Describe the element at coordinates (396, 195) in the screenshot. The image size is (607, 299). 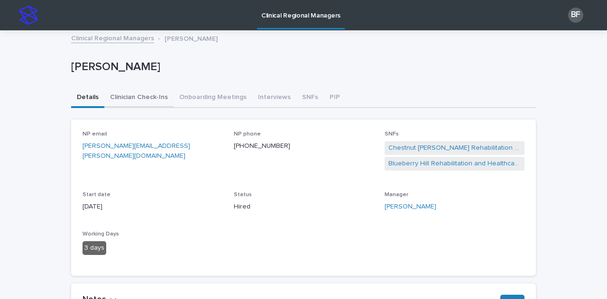
I see `span: Manager` at that location.